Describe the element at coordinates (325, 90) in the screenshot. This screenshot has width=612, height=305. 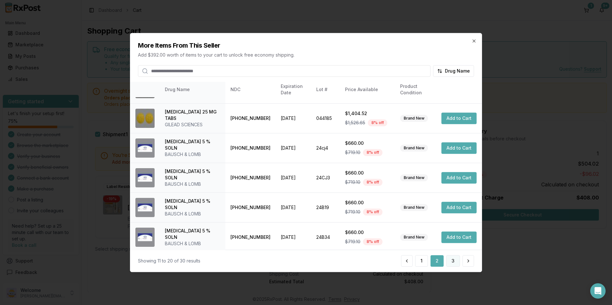
I see `th: Lot #` at that location.